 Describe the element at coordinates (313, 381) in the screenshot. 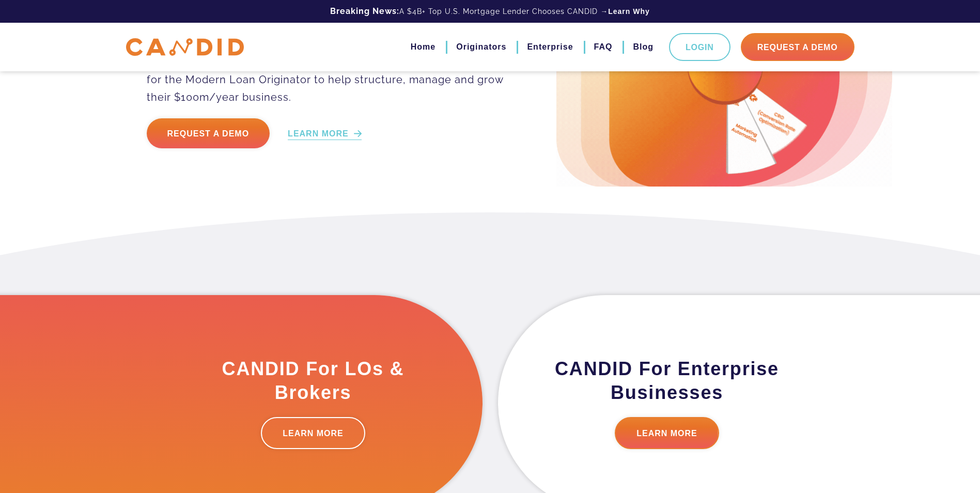

I see `h3: CANDID For LOs & Brokers` at that location.